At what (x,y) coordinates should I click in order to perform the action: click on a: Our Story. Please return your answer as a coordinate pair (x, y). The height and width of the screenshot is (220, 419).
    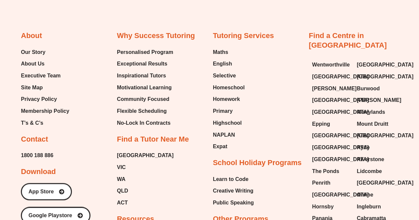
    Looking at the image, I should click on (45, 52).